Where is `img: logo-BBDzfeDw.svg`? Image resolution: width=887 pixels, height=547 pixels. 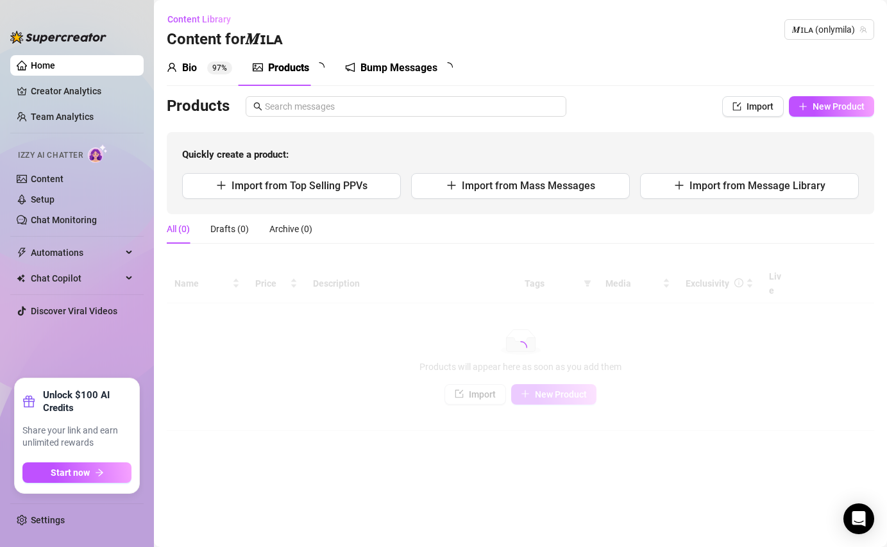 img: logo-BBDzfeDw.svg is located at coordinates (58, 37).